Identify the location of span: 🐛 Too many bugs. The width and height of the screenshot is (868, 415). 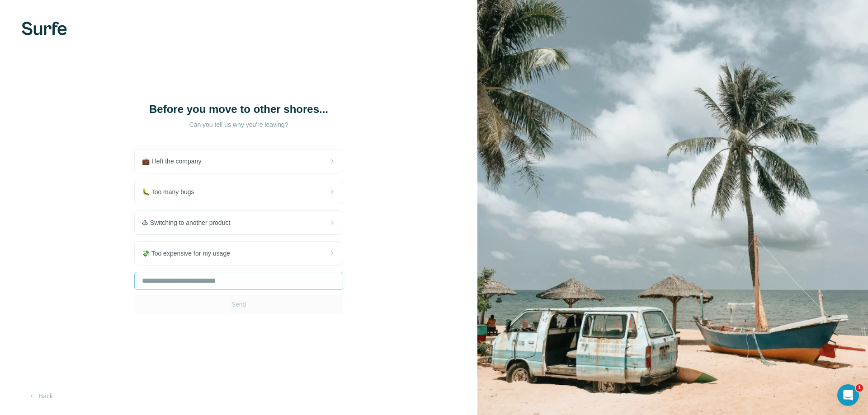
(172, 192).